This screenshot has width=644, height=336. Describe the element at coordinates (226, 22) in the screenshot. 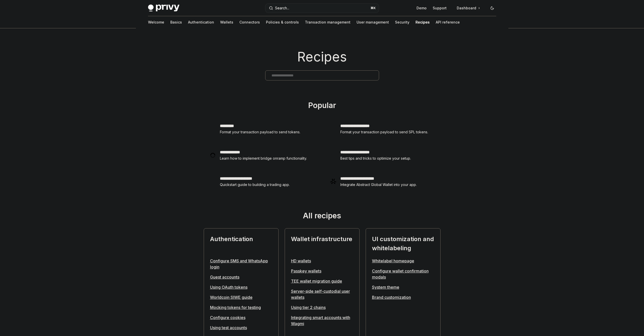

I see `a: Wallets` at that location.